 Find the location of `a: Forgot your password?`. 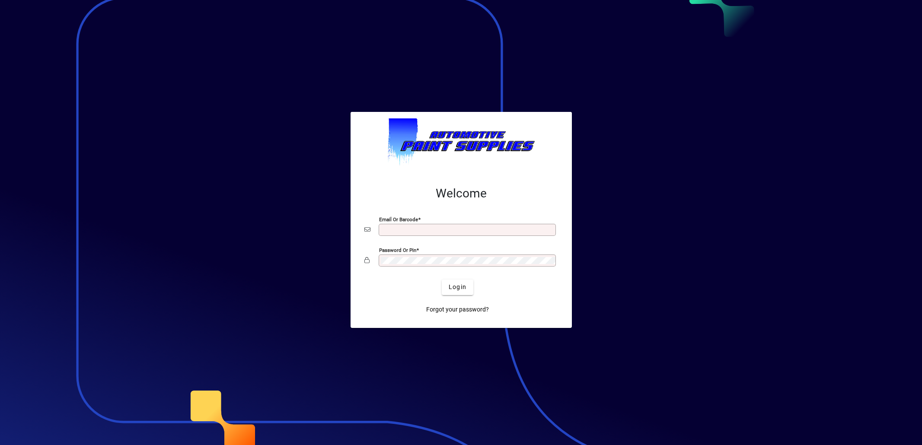

a: Forgot your password? is located at coordinates (457, 310).